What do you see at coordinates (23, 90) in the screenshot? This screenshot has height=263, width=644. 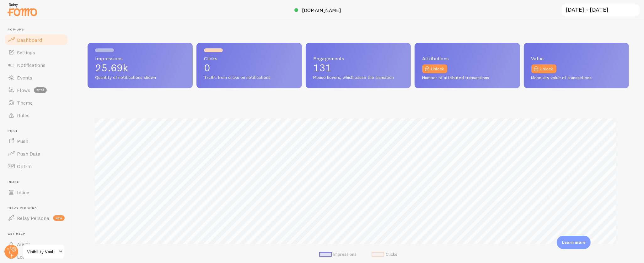 I see `span: Flows` at bounding box center [23, 90].